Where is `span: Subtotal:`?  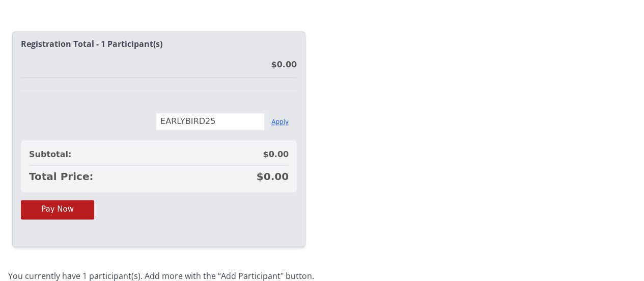
span: Subtotal: is located at coordinates (50, 155).